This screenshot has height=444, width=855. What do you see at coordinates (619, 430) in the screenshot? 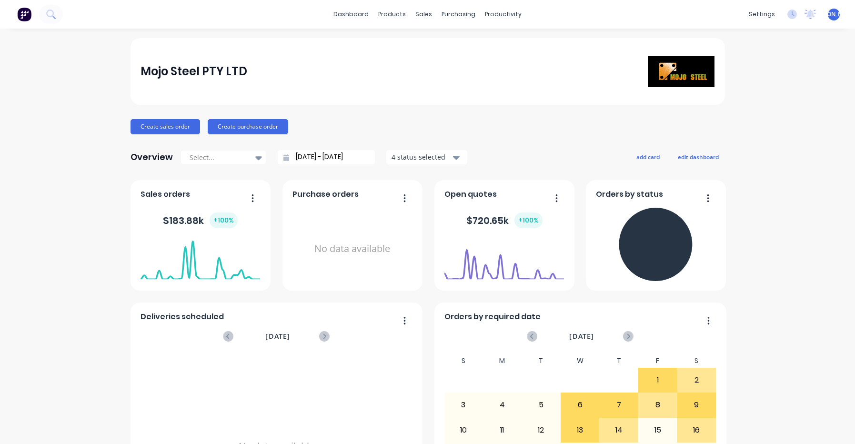
I see `div: 14` at bounding box center [619, 430].